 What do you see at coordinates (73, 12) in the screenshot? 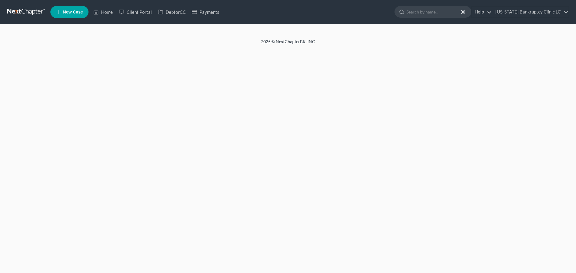
I see `span: New Case` at bounding box center [73, 12].